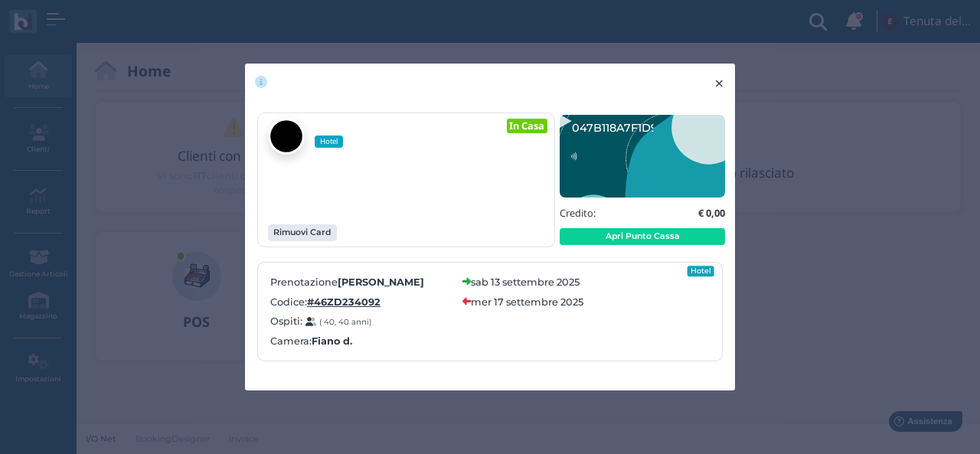 The image size is (980, 454). I want to click on button: Rimuovi Card, so click(303, 233).